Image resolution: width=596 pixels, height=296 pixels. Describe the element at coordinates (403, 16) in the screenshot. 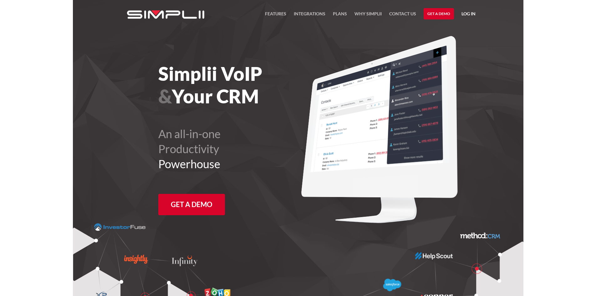

I see `a: Contact US` at that location.